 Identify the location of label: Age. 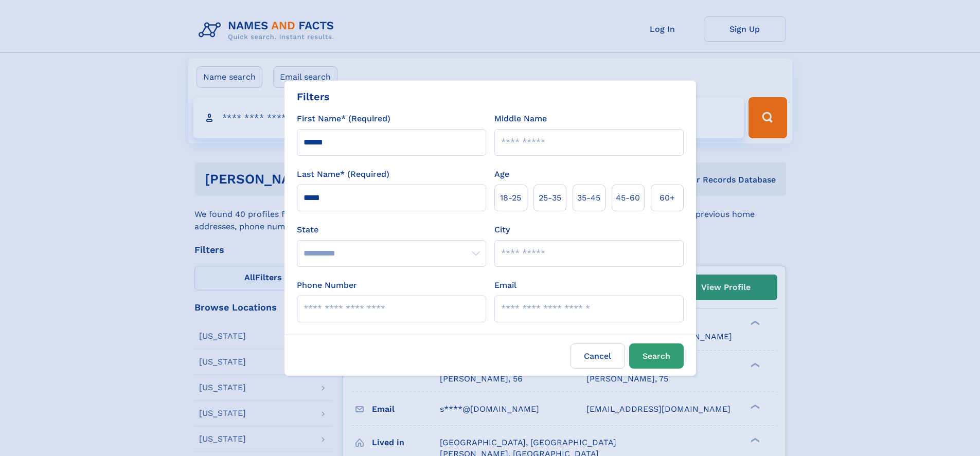
(502, 174).